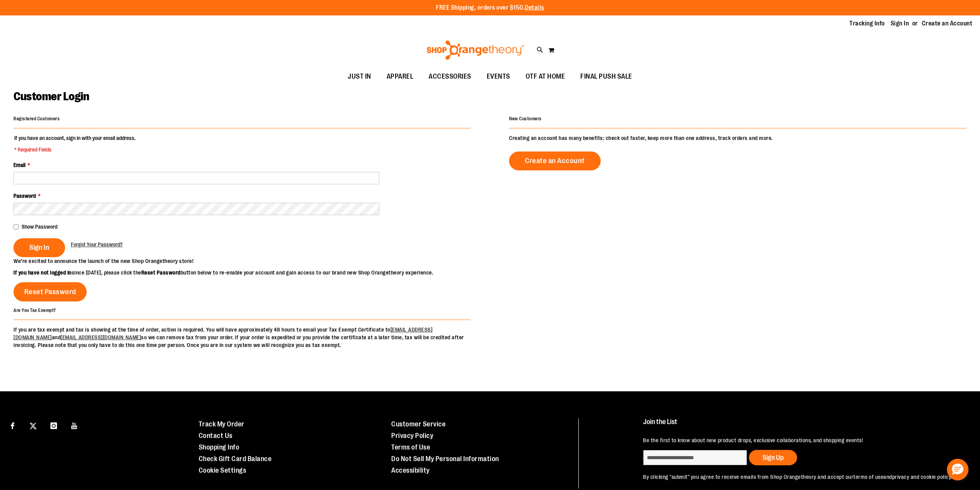  What do you see at coordinates (900, 23) in the screenshot?
I see `a: Sign In` at bounding box center [900, 23].